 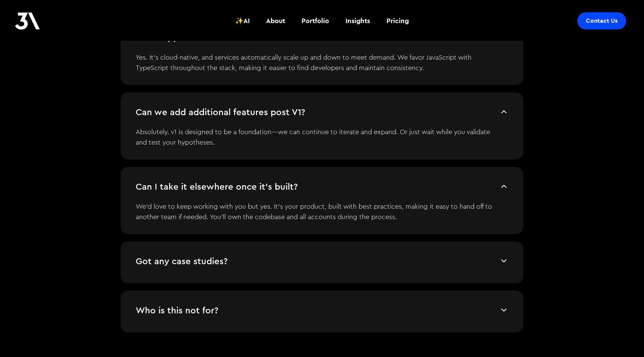 I want to click on strong: Is this application scalable?, so click(x=193, y=38).